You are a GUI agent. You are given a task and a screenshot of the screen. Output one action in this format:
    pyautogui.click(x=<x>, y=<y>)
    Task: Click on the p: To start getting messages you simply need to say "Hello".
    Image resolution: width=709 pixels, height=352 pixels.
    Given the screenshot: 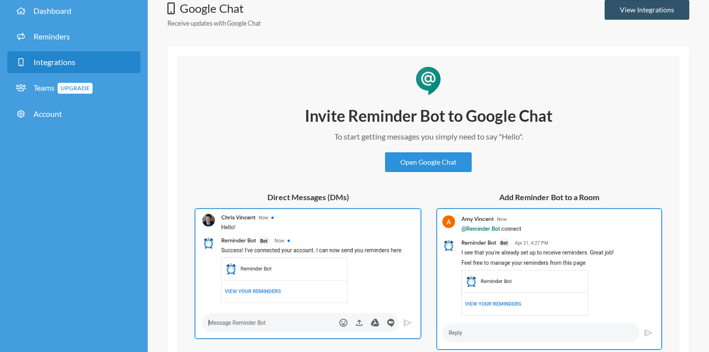 What is the action you would take?
    pyautogui.click(x=429, y=136)
    